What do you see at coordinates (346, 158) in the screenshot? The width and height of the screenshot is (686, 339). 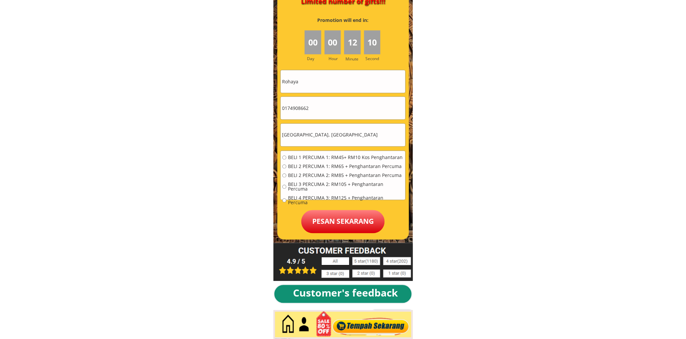 I see `span: BELI 1 PERCUMA 1: RM45+ RM10 Kos Penghantaran` at bounding box center [346, 158].